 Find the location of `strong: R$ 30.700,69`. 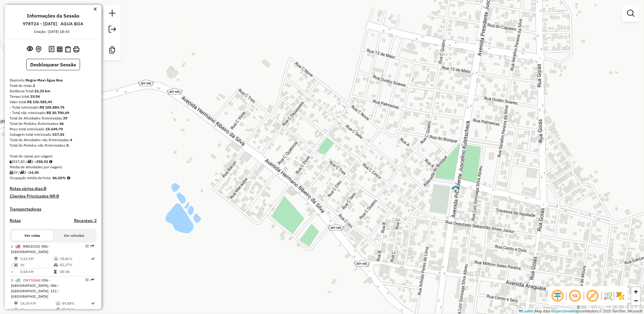

strong: R$ 30.700,69 is located at coordinates (58, 112).